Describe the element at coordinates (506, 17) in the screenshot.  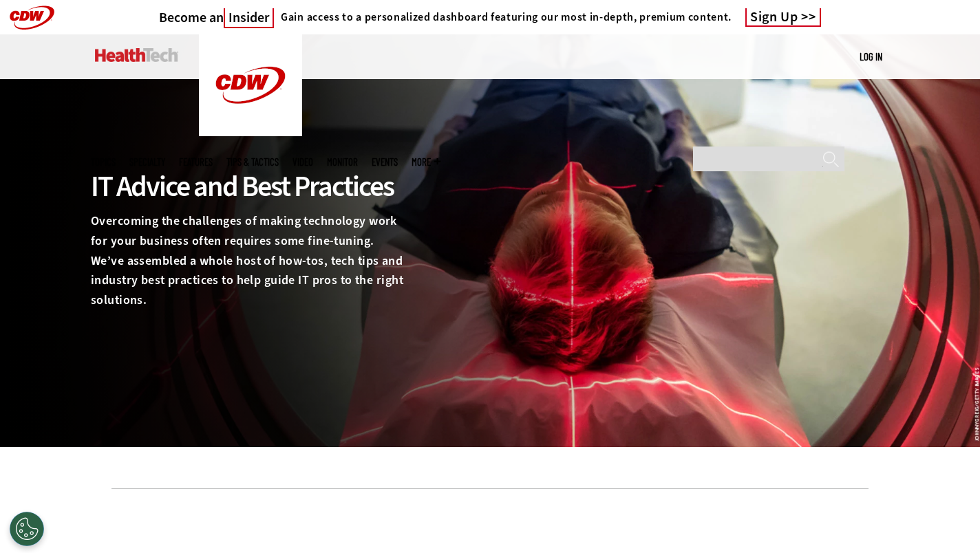
I see `h4: Gain access to a personalized dashboard featuring our most in-depth, premium content.` at that location.